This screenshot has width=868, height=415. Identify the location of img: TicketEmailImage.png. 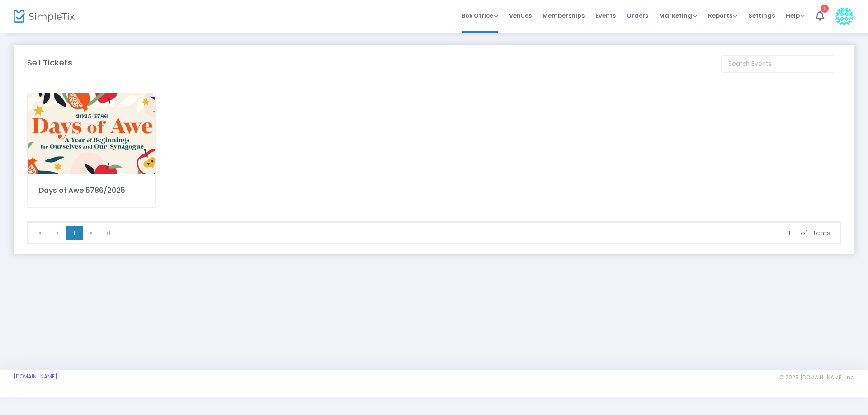
(91, 134).